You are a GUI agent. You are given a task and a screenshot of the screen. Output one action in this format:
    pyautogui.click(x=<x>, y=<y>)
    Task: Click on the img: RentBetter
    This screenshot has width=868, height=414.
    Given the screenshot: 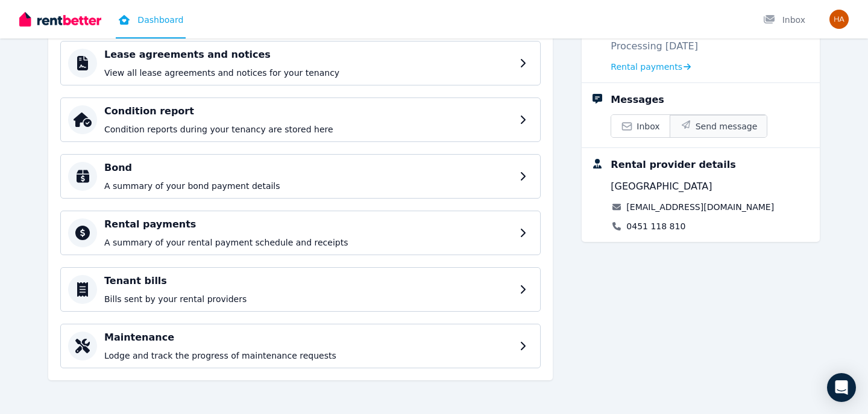 What is the action you would take?
    pyautogui.click(x=61, y=19)
    